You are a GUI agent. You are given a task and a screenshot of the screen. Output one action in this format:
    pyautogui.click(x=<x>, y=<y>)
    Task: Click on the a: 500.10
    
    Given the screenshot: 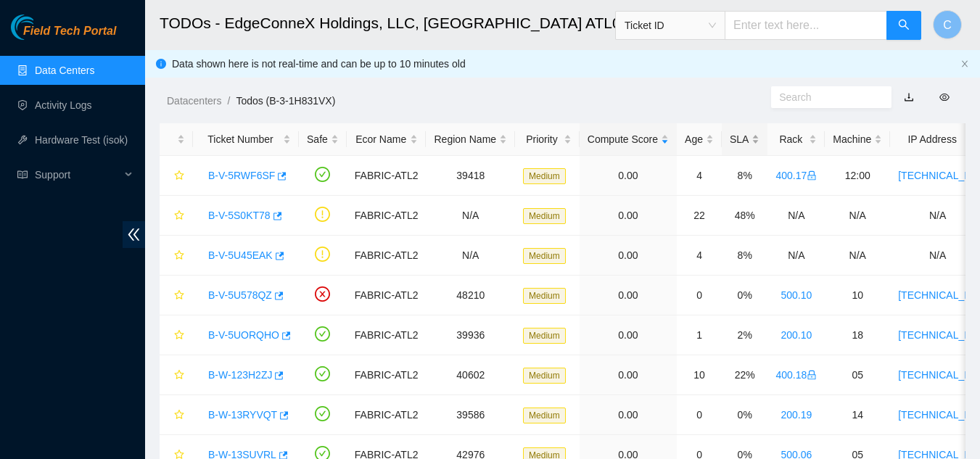 What is the action you would take?
    pyautogui.click(x=796, y=295)
    